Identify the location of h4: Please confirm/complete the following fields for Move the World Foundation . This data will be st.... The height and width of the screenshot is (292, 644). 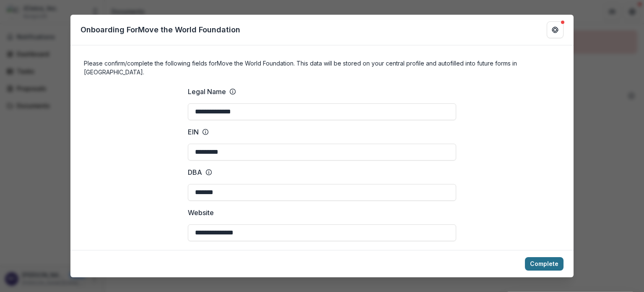
(322, 67).